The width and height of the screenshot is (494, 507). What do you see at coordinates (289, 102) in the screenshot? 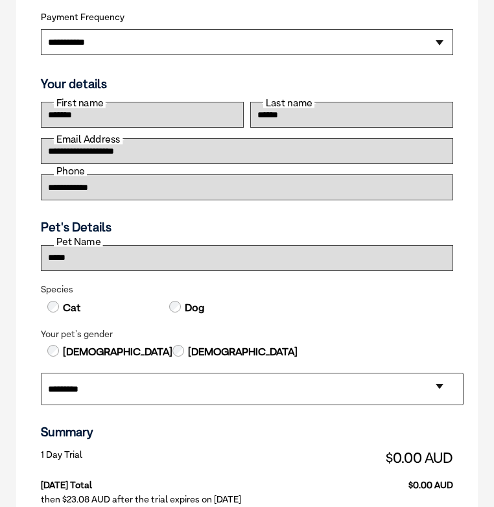
I see `label: Last name` at bounding box center [289, 102].